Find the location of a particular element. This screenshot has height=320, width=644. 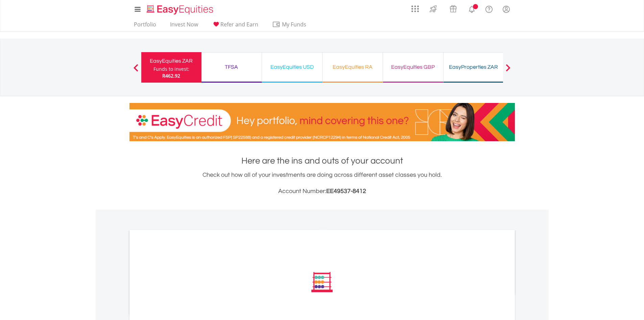

a: Portfolio is located at coordinates (145, 26).